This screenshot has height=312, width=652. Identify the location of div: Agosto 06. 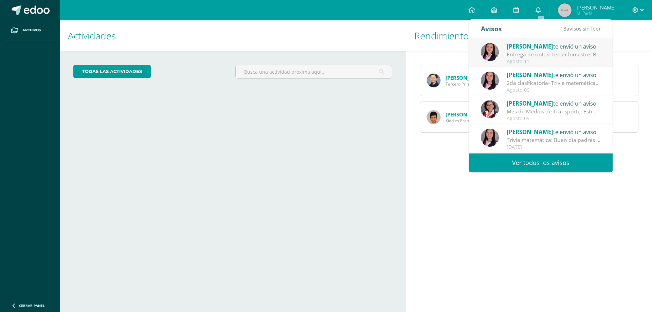
(554, 90).